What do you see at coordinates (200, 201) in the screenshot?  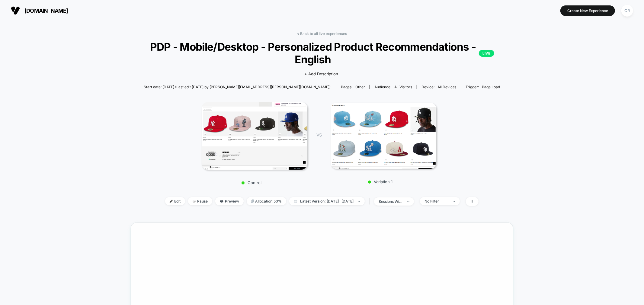 I see `span: Pause` at bounding box center [200, 201].